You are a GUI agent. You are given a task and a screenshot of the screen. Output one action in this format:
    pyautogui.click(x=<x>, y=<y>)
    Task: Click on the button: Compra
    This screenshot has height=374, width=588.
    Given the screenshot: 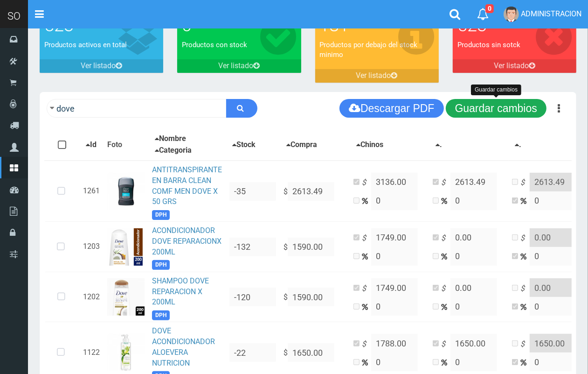 What is the action you would take?
    pyautogui.click(x=301, y=145)
    